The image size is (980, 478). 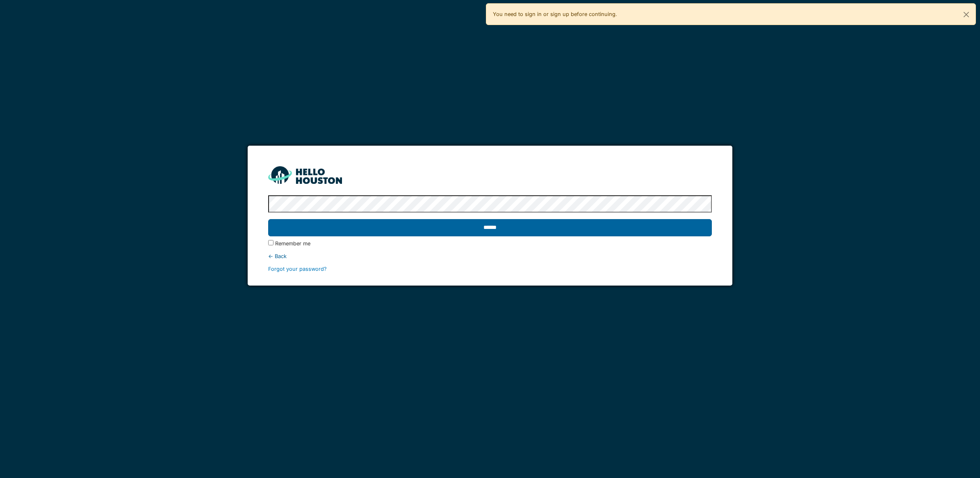 What do you see at coordinates (297, 269) in the screenshot?
I see `a: Forgot your password?` at bounding box center [297, 269].